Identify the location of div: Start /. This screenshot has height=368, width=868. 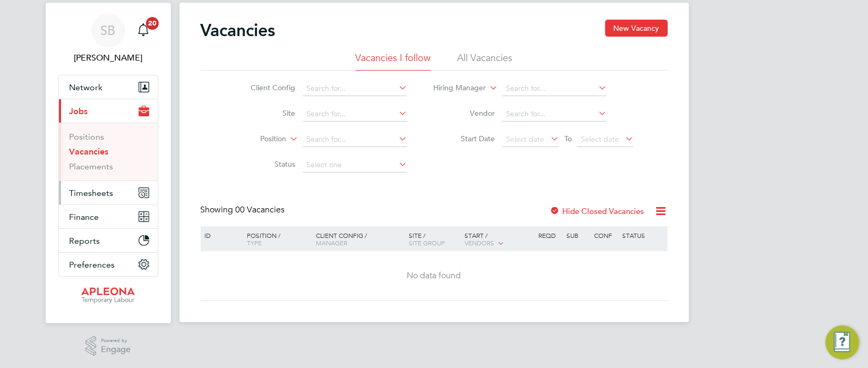
(499, 240).